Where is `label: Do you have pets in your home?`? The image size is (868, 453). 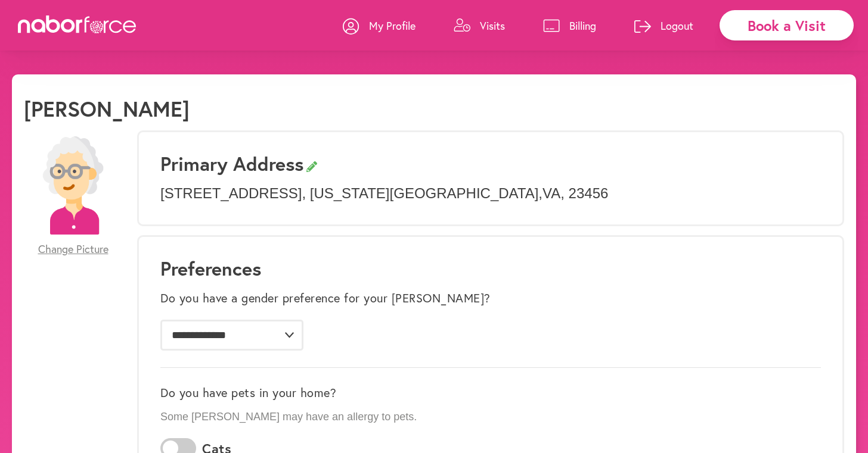 label: Do you have pets in your home? is located at coordinates (248, 393).